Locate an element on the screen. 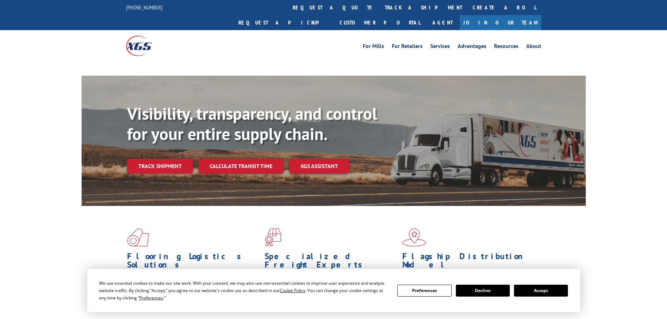 The height and width of the screenshot is (319, 667). button: Accept is located at coordinates (541, 291).